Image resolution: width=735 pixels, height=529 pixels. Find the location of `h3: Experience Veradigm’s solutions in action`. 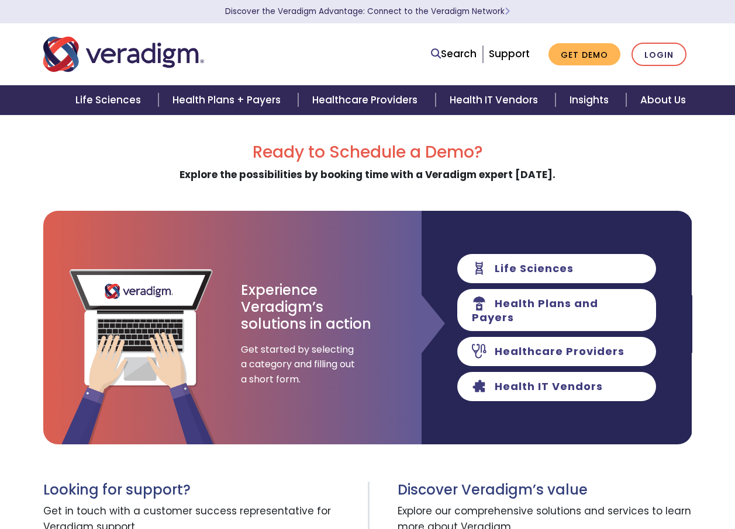

h3: Experience Veradigm’s solutions in action is located at coordinates (306, 307).